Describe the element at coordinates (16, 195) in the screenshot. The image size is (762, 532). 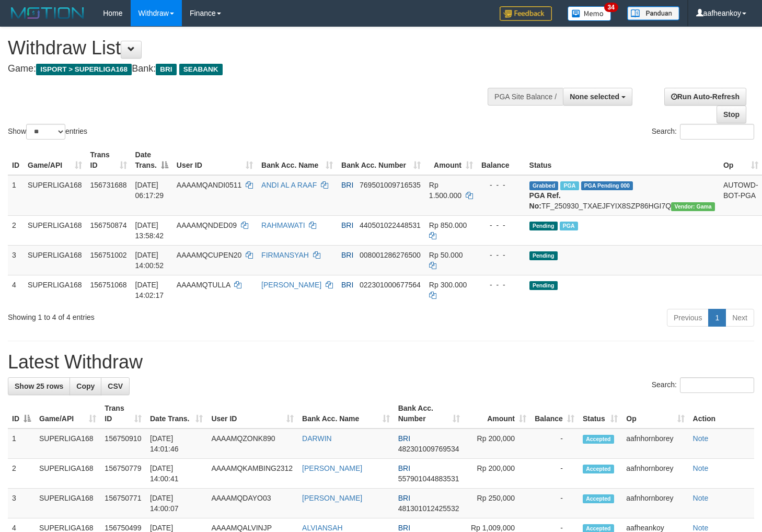
I see `td: 1` at that location.